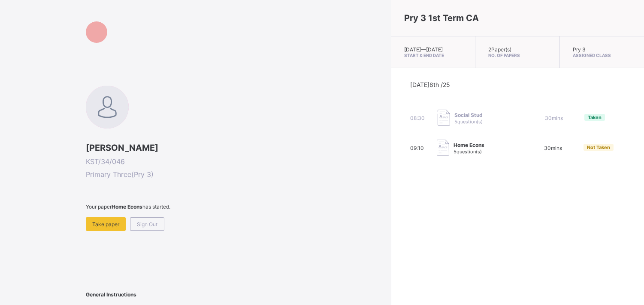 The height and width of the screenshot is (305, 644). I want to click on span: General Instructions, so click(111, 295).